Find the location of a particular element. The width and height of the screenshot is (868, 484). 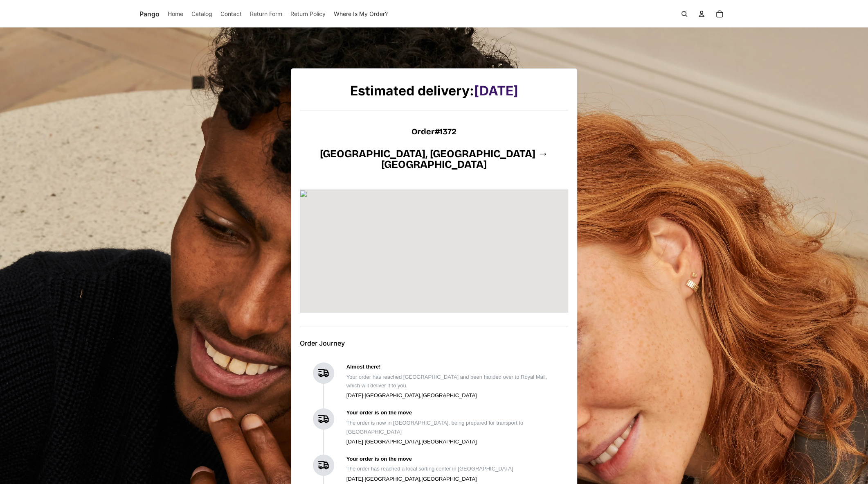

span: Home is located at coordinates (176, 14).